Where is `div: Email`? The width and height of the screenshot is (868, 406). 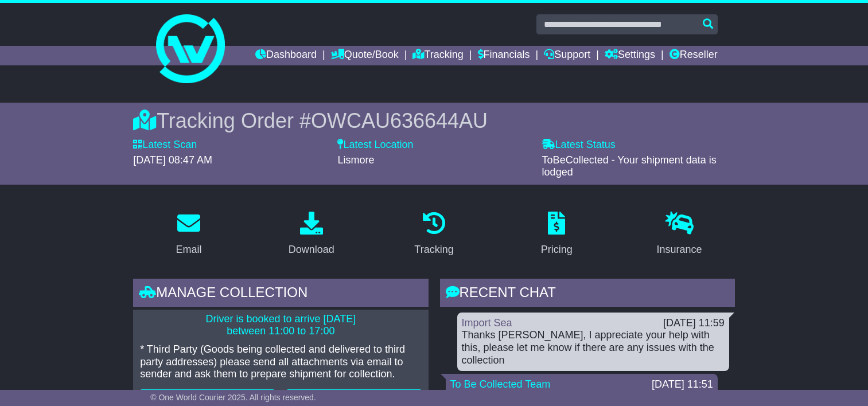 div: Email is located at coordinates (189, 250).